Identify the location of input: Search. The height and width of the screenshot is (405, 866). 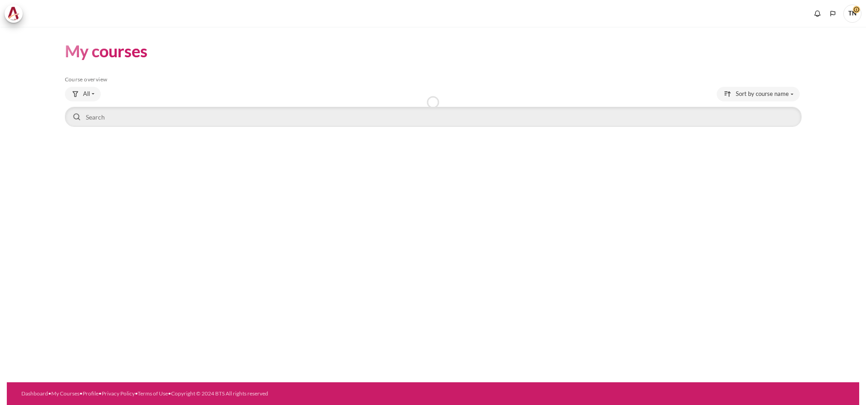
(433, 117).